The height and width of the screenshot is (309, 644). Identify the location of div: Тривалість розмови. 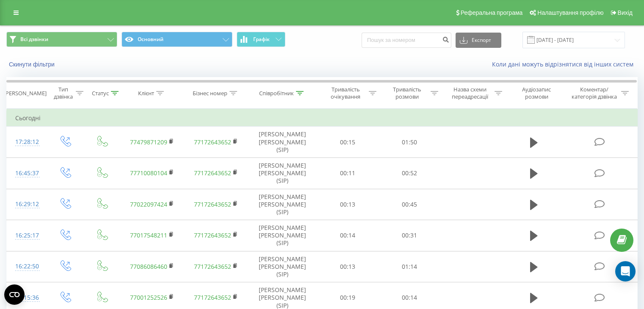
(407, 93).